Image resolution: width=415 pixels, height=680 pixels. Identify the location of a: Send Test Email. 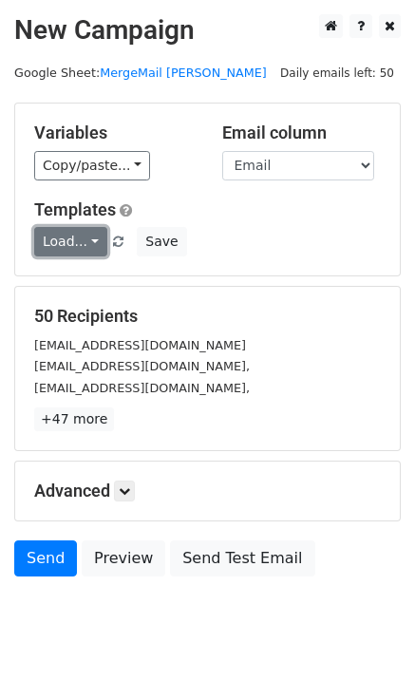
(242, 559).